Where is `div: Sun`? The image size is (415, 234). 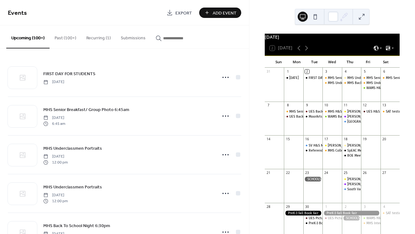
div: Sun is located at coordinates (279, 62).